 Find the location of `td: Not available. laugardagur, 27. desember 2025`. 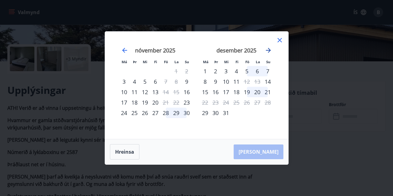

td: Not available. laugardagur, 27. desember 2025 is located at coordinates (257, 102).